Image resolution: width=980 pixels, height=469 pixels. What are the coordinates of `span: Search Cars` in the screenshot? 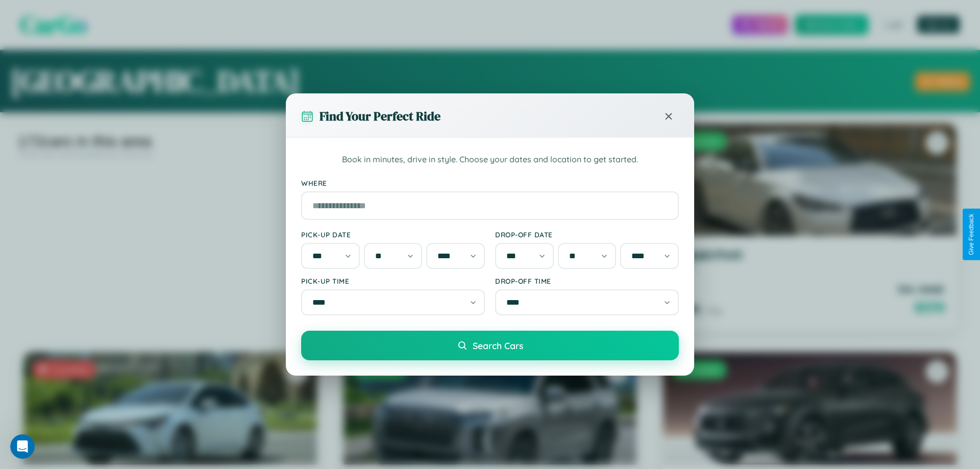 It's located at (498, 346).